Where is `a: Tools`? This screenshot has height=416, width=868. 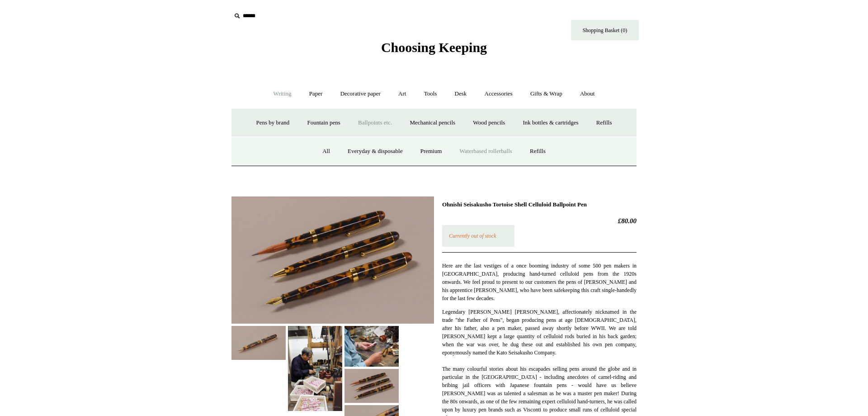 a: Tools is located at coordinates (430, 94).